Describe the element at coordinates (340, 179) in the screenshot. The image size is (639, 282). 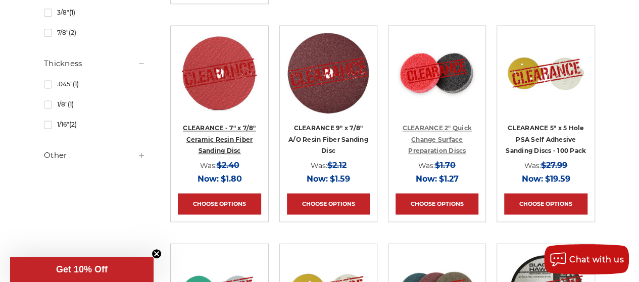
I see `span: $1.59` at that location.